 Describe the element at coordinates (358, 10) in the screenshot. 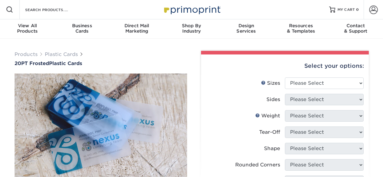

I see `span: 0` at that location.